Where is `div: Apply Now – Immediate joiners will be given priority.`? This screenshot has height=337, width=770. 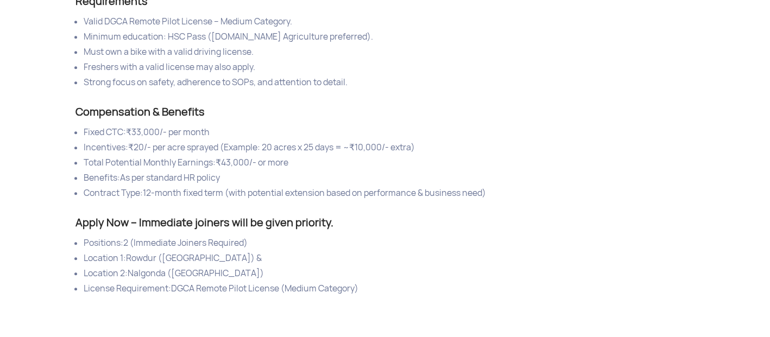 div: Apply Now – Immediate joiners will be given priority. is located at coordinates (385, 223).